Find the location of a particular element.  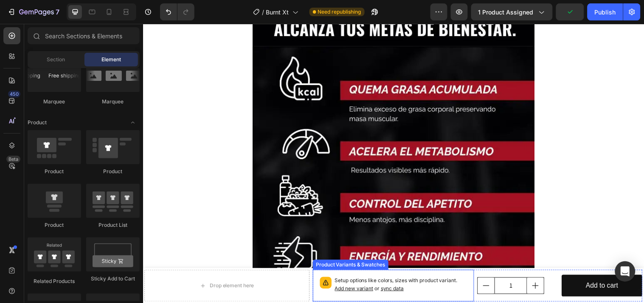

button: increment is located at coordinates (400, 266).